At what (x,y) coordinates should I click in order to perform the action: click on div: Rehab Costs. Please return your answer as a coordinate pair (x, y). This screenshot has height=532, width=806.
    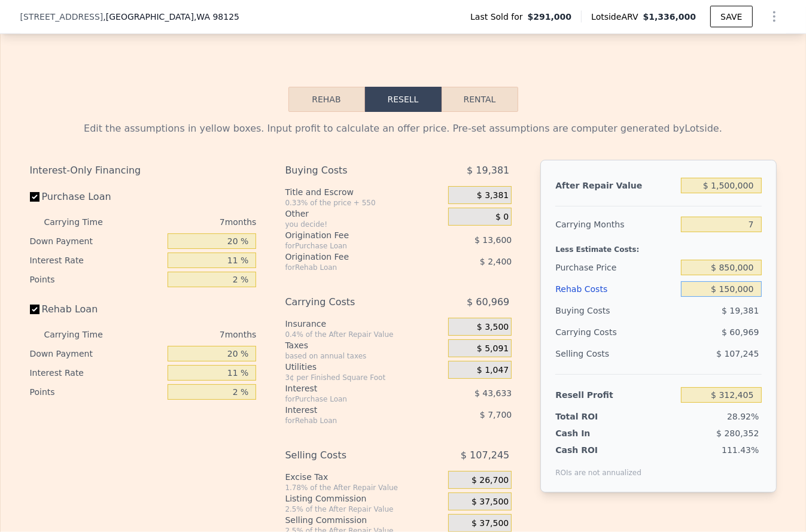
    Looking at the image, I should click on (616, 289).